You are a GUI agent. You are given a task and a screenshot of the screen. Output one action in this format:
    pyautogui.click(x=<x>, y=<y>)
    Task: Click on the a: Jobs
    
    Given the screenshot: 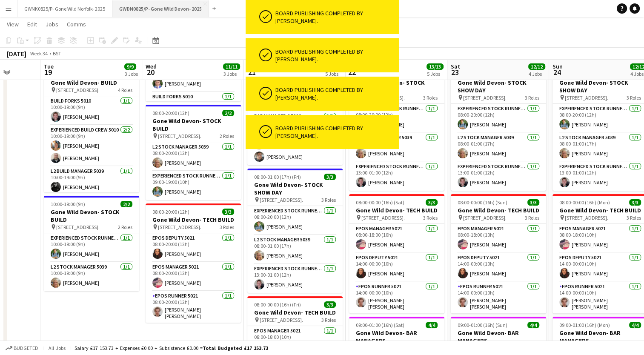 What is the action you would take?
    pyautogui.click(x=52, y=24)
    